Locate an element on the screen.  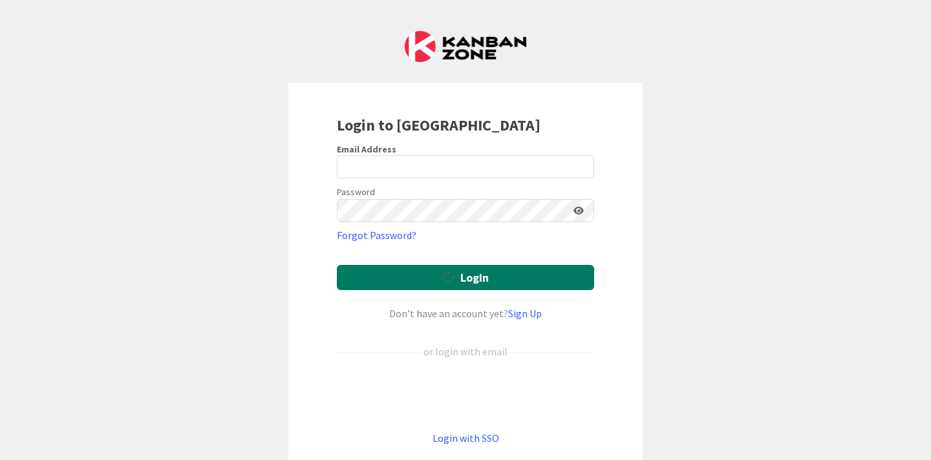
button: Login is located at coordinates (466, 277).